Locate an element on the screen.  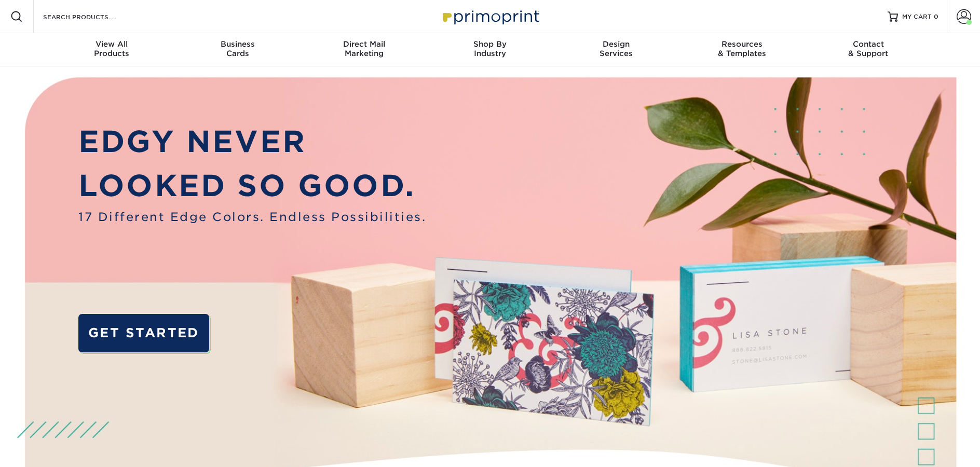
div: Products is located at coordinates (112, 49).